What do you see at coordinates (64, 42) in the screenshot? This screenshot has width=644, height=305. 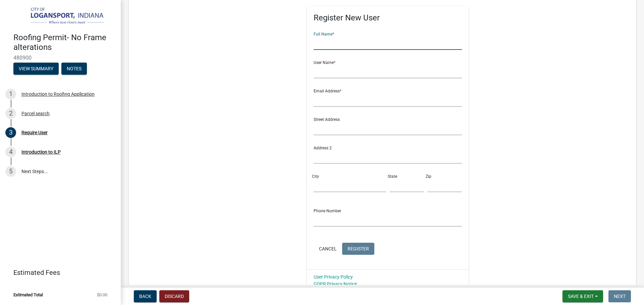 I see `h4: Roofing Permit- No Frame alterations` at bounding box center [64, 42].